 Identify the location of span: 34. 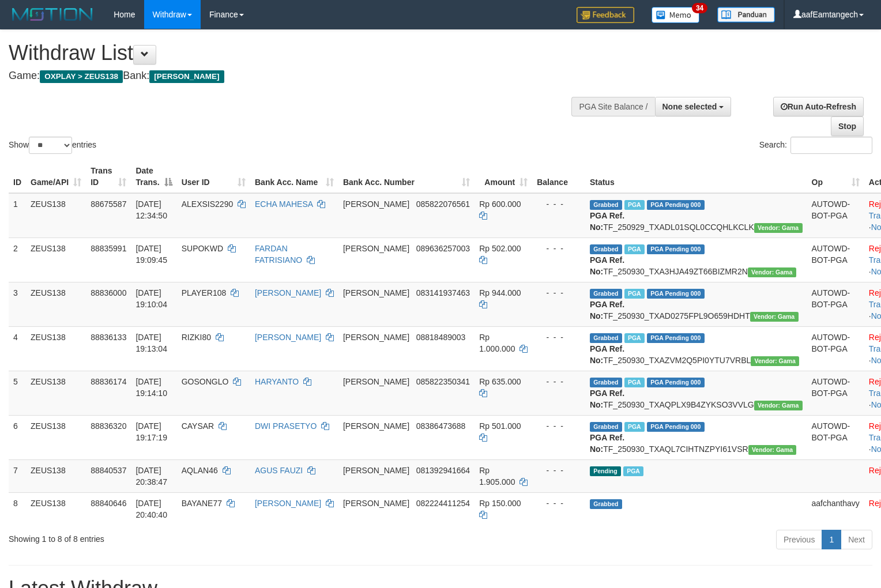
(700, 8).